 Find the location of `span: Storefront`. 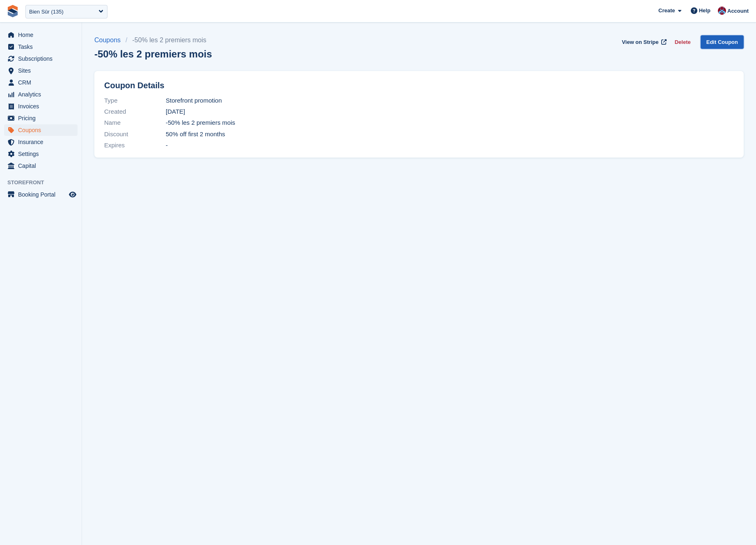

span: Storefront is located at coordinates (44, 182).